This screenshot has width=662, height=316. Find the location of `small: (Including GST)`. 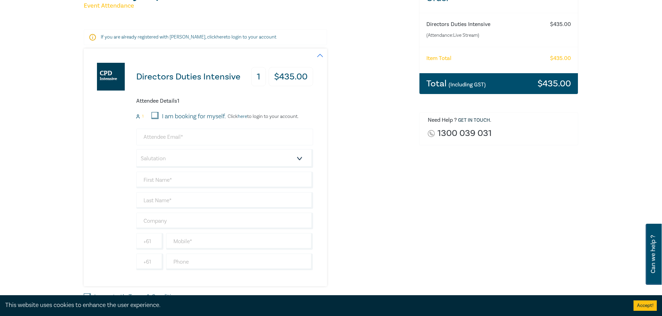

small: (Including GST) is located at coordinates (467, 85).